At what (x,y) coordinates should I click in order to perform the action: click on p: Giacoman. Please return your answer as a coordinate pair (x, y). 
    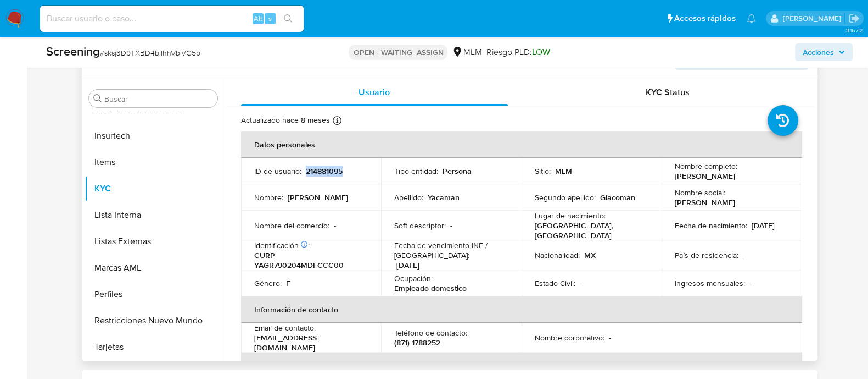
    Looking at the image, I should click on (617, 197).